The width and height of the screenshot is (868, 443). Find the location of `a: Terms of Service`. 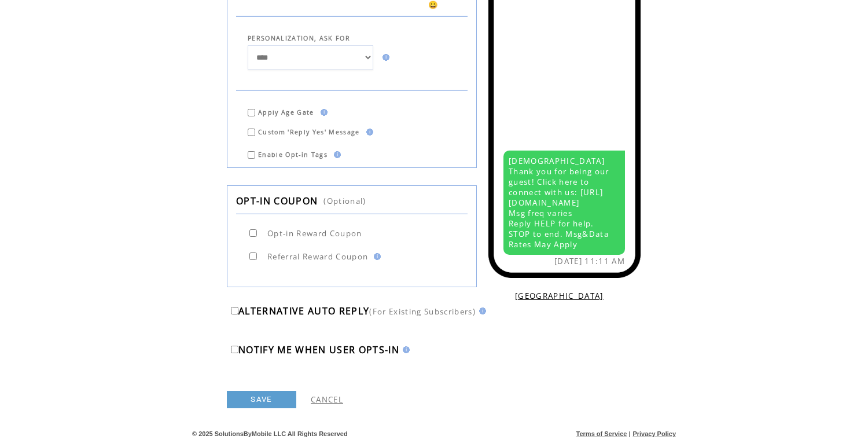

a: Terms of Service is located at coordinates (602, 433).